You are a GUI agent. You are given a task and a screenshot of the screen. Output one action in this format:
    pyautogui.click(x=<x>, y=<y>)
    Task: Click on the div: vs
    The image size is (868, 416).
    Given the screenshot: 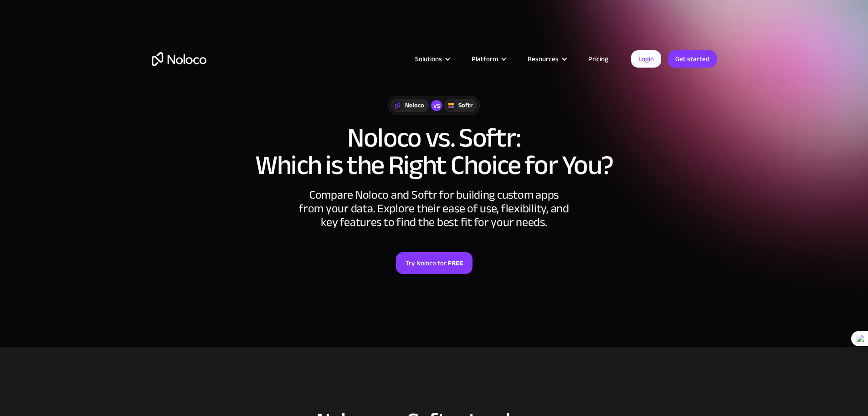 What is the action you would take?
    pyautogui.click(x=436, y=105)
    